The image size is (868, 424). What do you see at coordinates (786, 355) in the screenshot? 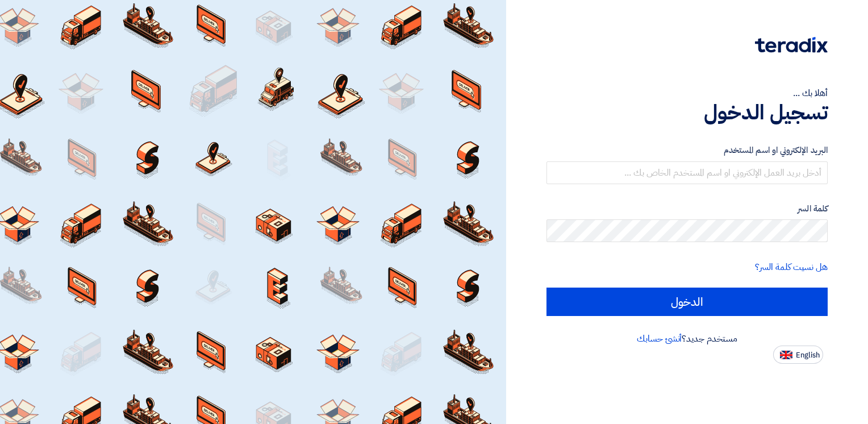
I see `img: en-US.png` at bounding box center [786, 355].